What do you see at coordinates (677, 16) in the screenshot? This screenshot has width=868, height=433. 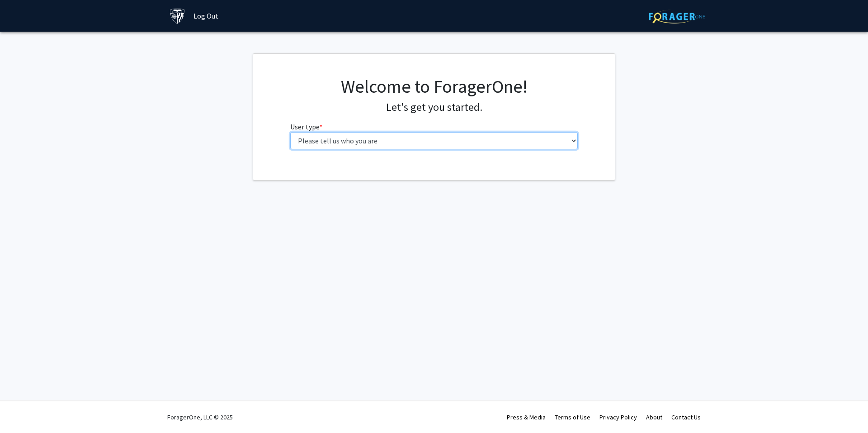 I see `img: ForagerOne Logo` at bounding box center [677, 16].